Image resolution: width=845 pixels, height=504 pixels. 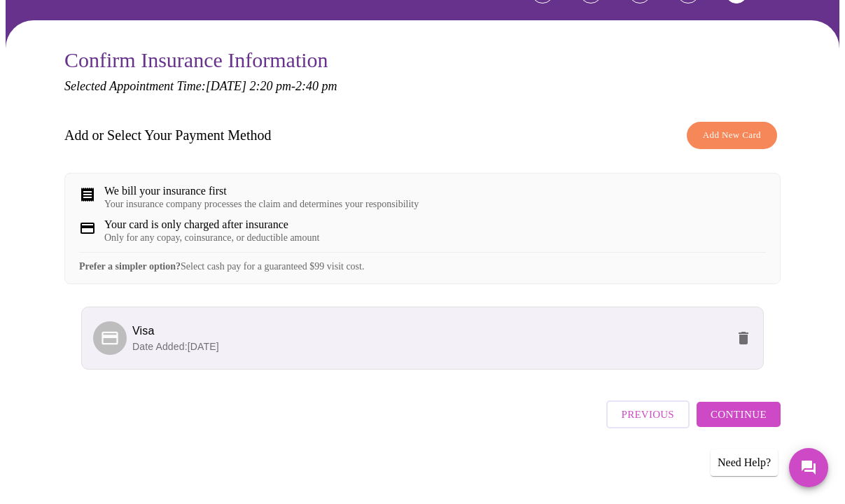 What do you see at coordinates (422, 60) in the screenshot?
I see `h3: Confirm Insurance Information` at bounding box center [422, 60].